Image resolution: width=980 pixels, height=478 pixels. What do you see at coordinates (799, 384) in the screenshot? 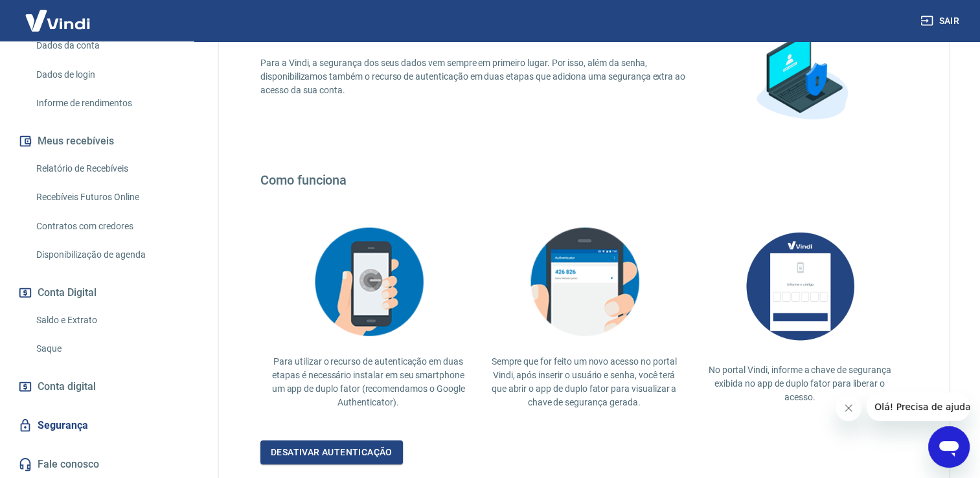
I see `p: No portal Vindi, informe a chave de segurança exibida no app de duplo fator para liberar o acesso.` at bounding box center [799, 384].